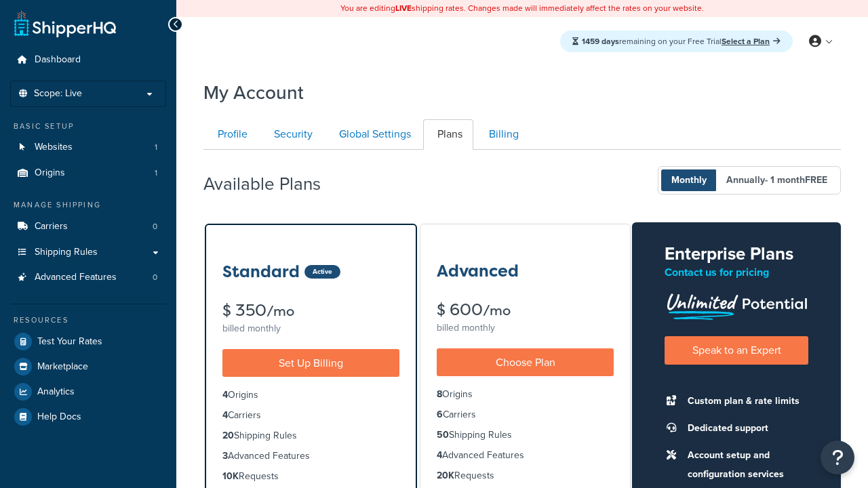  What do you see at coordinates (736, 254) in the screenshot?
I see `h2: Enterprise Plans` at bounding box center [736, 254].